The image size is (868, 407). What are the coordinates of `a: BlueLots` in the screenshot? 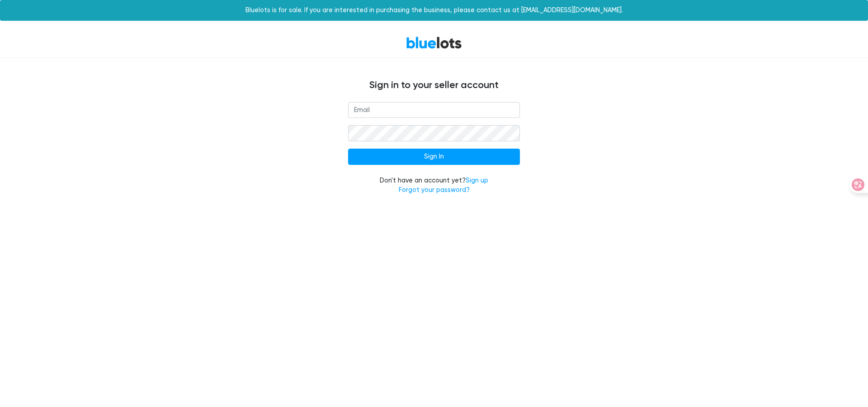 It's located at (434, 42).